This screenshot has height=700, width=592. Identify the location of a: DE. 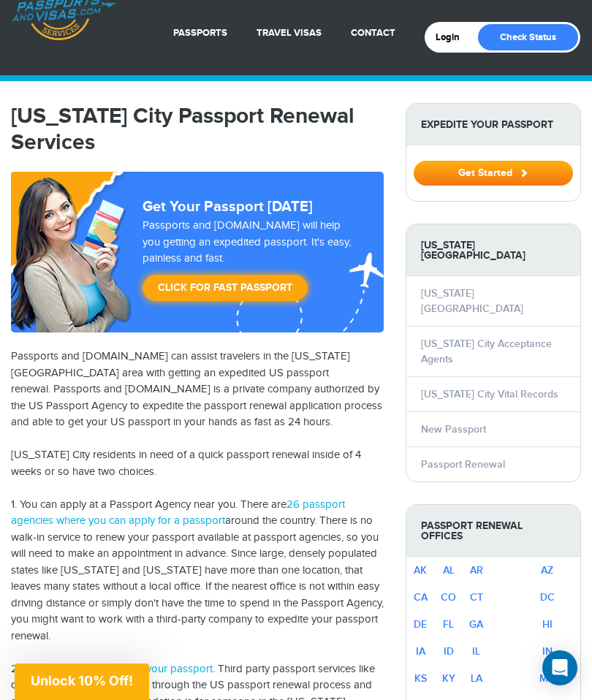
(420, 624).